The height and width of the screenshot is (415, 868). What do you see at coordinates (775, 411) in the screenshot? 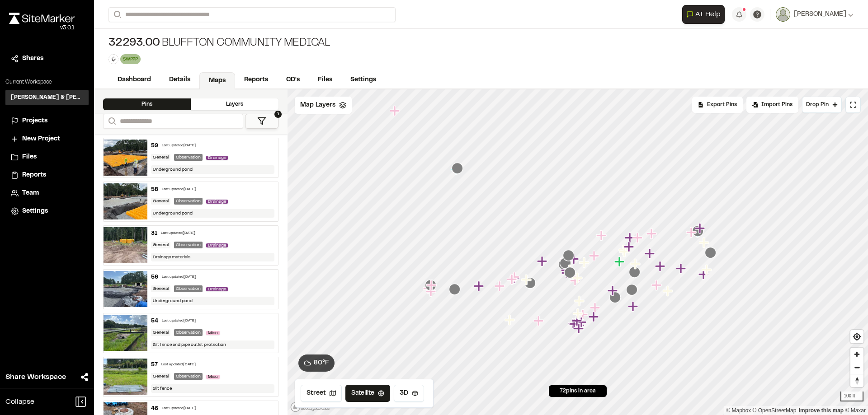
I see `a: OpenStreetMap` at bounding box center [775, 411].